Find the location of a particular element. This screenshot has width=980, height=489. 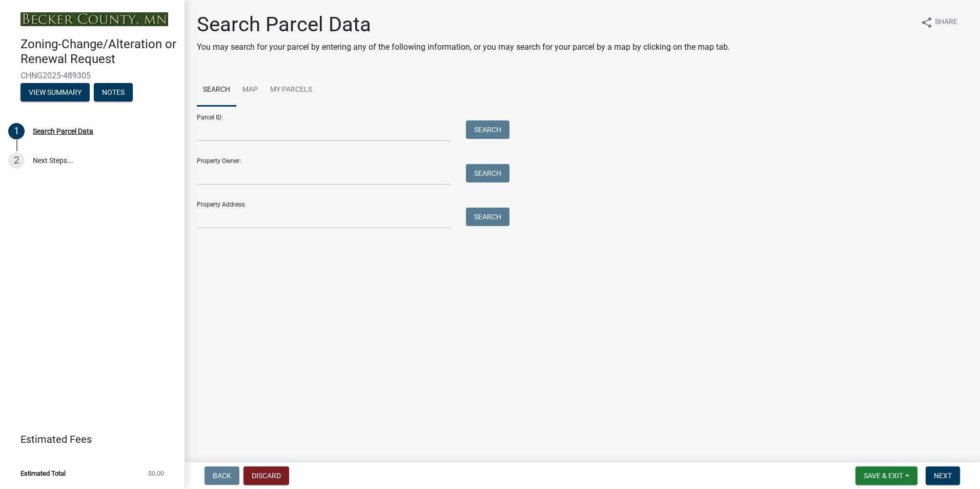

h4: Zoning-Change/Alteration or Renewal Request is located at coordinates (98, 52).